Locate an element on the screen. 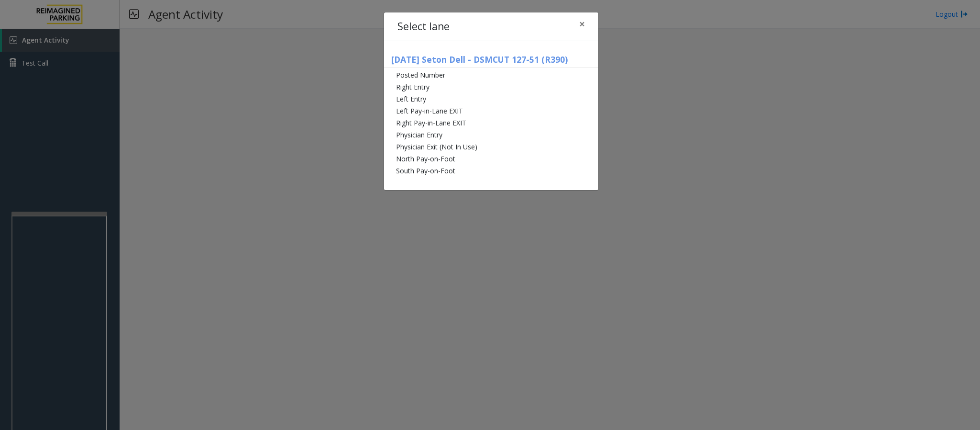 This screenshot has width=980, height=430. li: Posted Number is located at coordinates (492, 75).